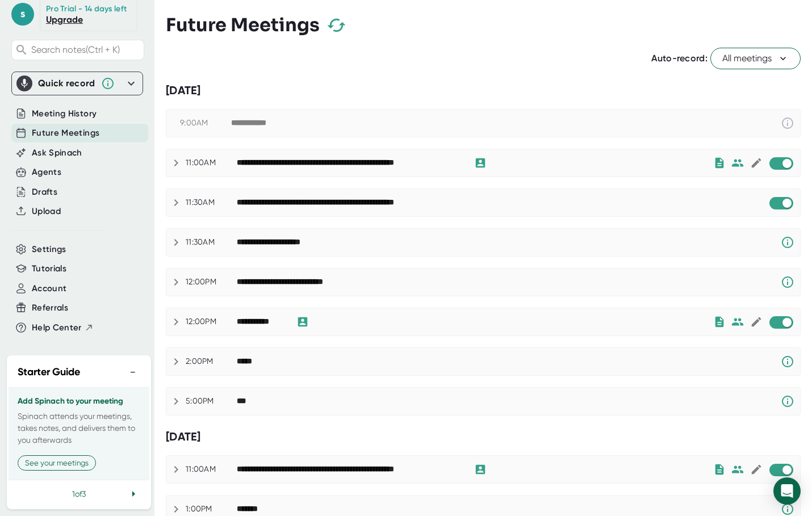  What do you see at coordinates (787, 491) in the screenshot?
I see `div: Open Intercom Messenger` at bounding box center [787, 491].